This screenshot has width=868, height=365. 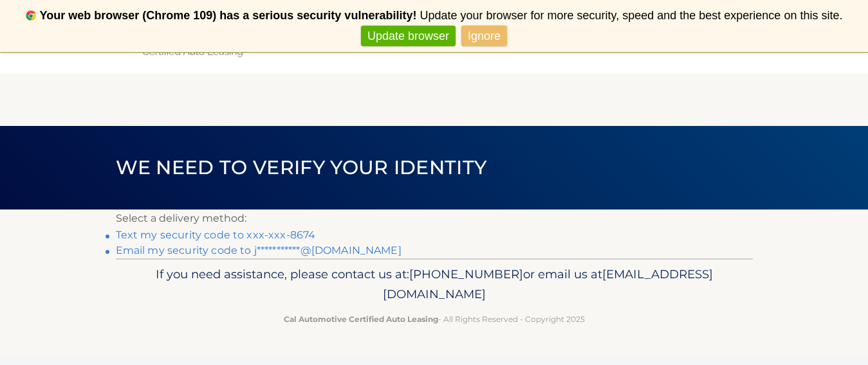 I want to click on a: Update browser, so click(x=408, y=36).